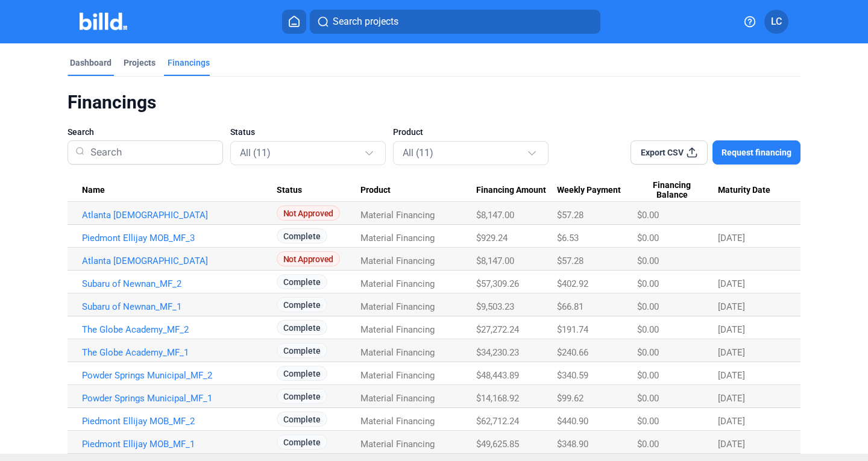 The height and width of the screenshot is (461, 868). I want to click on span: LC, so click(776, 22).